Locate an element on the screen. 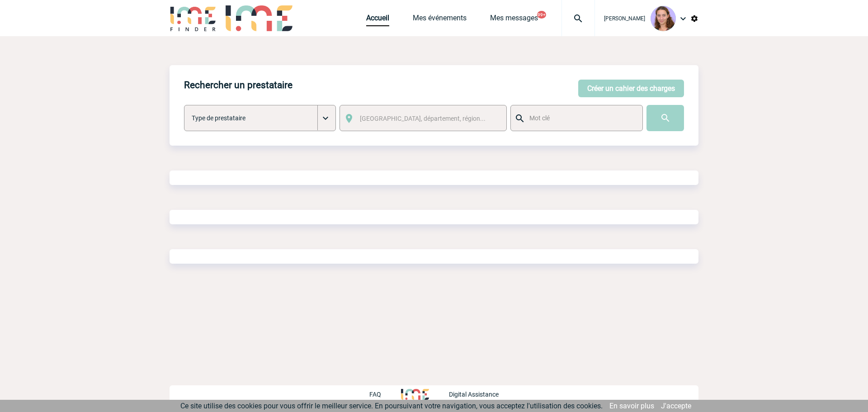  a: Accueil is located at coordinates (377, 20).